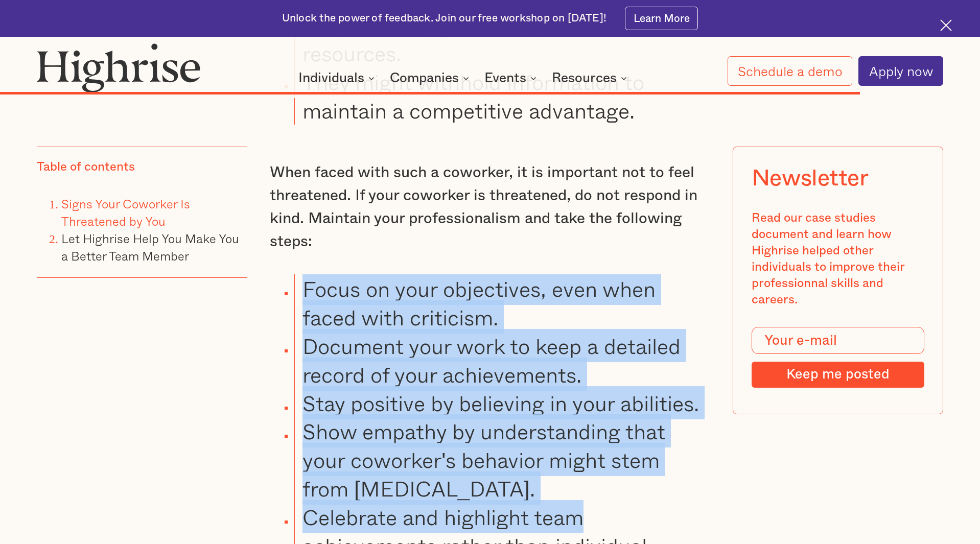 The height and width of the screenshot is (544, 980). Describe the element at coordinates (502, 303) in the screenshot. I see `li: Focus on your objectives, even when faced with criticism.` at that location.